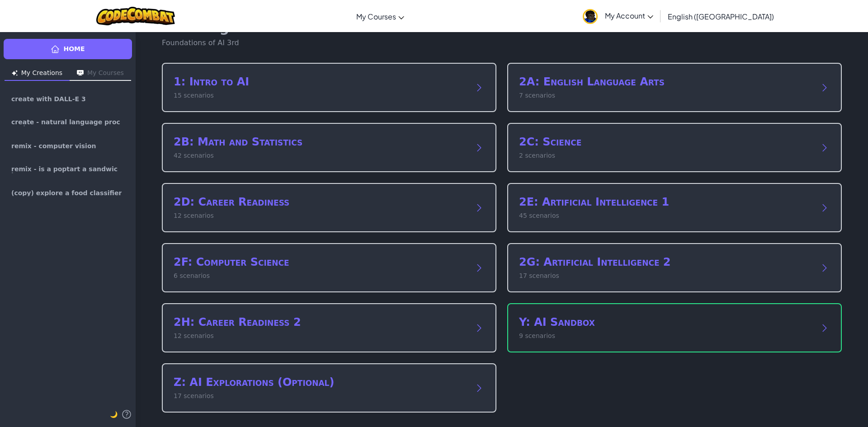 The height and width of the screenshot is (427, 868). I want to click on h2: 2F: Computer Science, so click(320, 263).